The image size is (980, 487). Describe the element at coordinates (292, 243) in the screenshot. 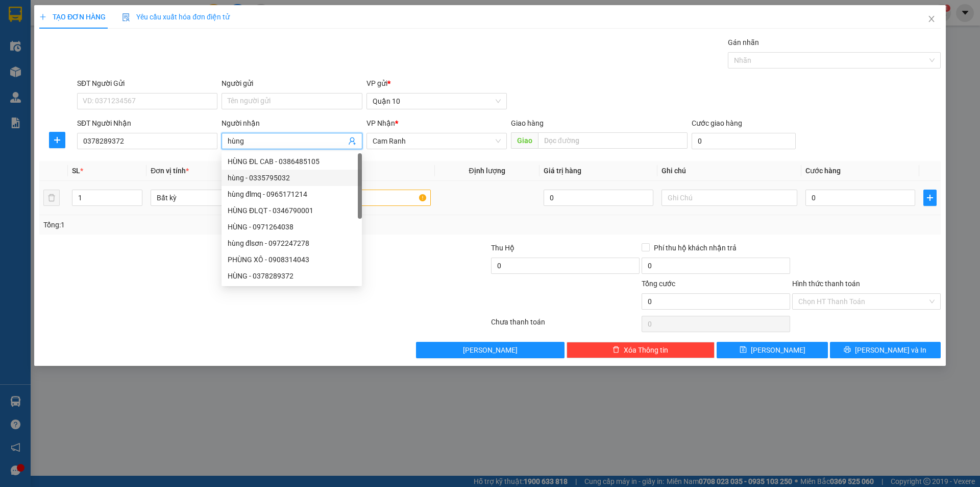

I see `div: hùng đlsơn - 0972247278` at that location.